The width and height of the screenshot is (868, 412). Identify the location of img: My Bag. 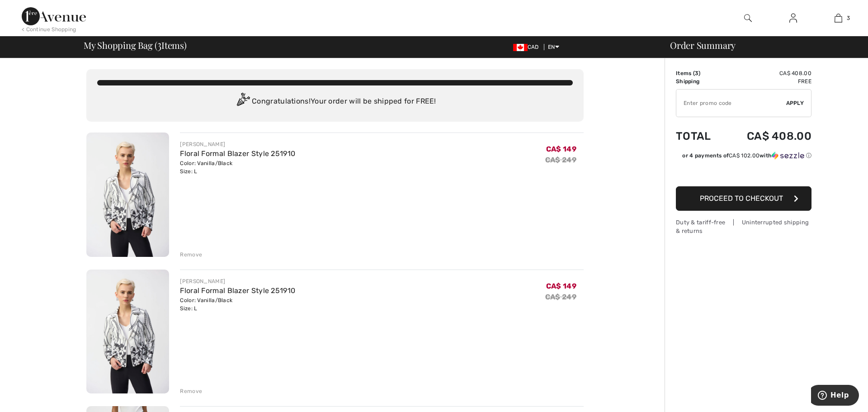
(839, 18).